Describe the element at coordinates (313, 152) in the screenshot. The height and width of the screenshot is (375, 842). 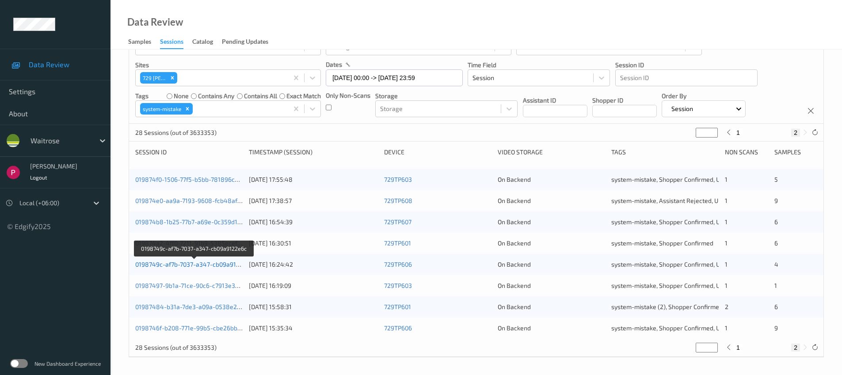
I see `div: Timestamp (Session)` at that location.